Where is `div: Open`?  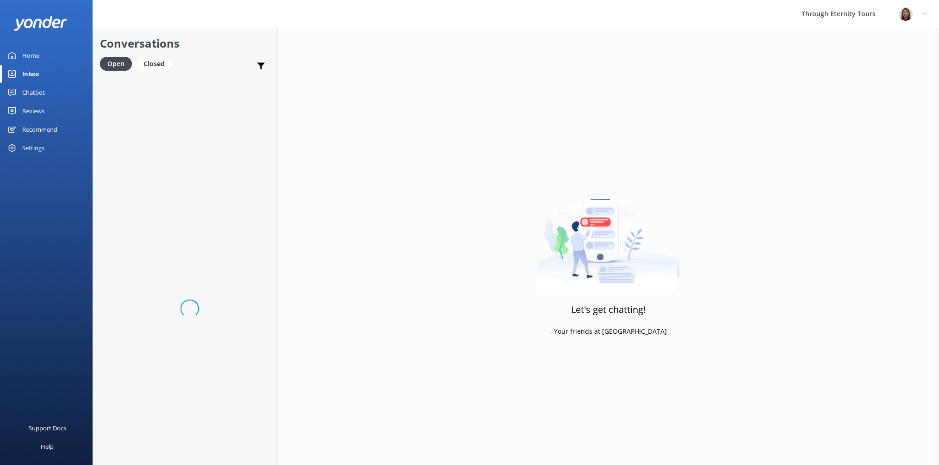
div: Open is located at coordinates (116, 64).